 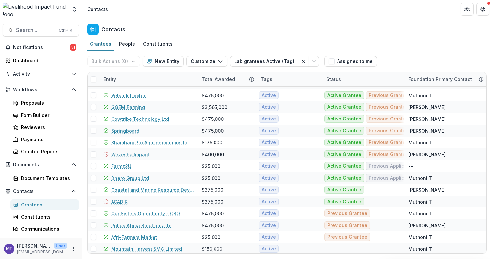 What do you see at coordinates (119, 201) in the screenshot?
I see `a: ACADIR` at bounding box center [119, 201].